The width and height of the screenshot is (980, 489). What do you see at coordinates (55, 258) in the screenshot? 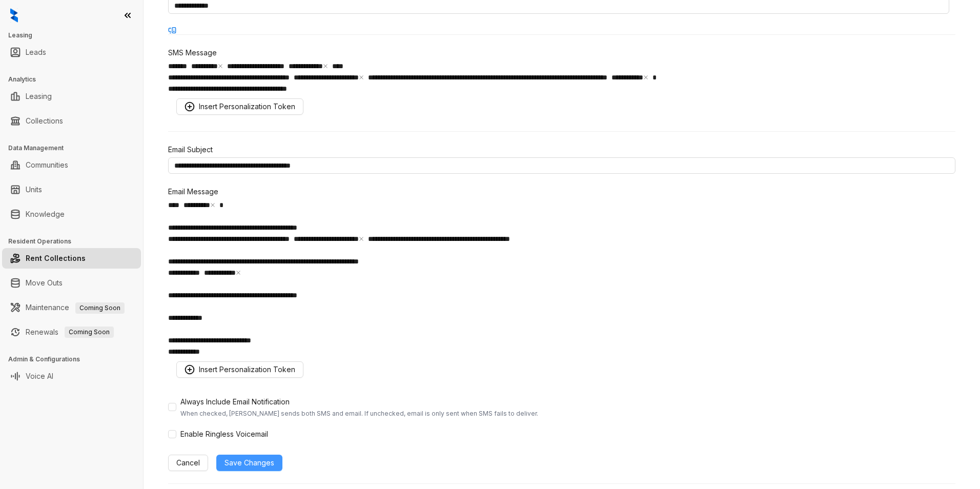
I see `a: Rent Collections` at bounding box center [55, 258].